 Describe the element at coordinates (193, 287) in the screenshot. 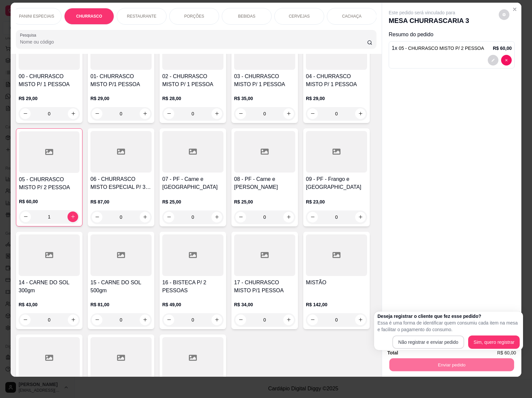

I see `h4: 16 - BISTECA P/ 2 PESSOAS` at that location.